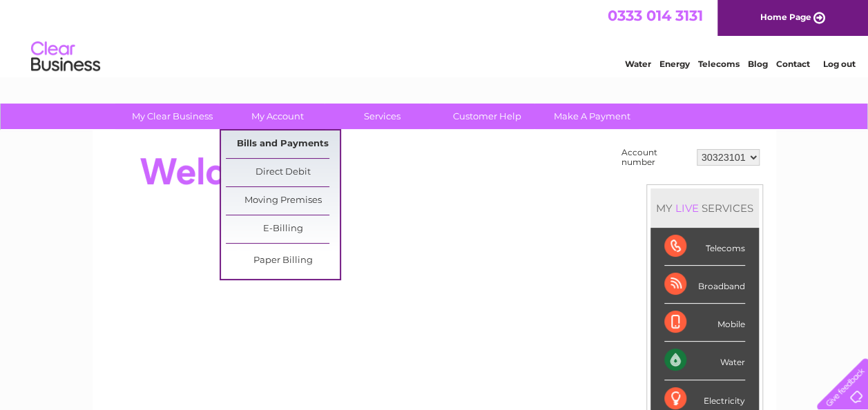 The image size is (868, 410). Describe the element at coordinates (655, 15) in the screenshot. I see `span: 0333 014 3131` at that location.